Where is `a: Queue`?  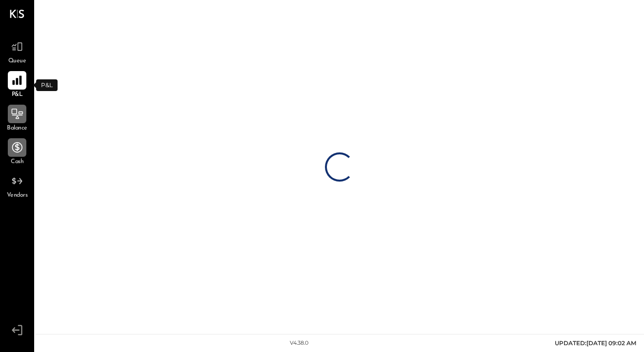
a: Queue is located at coordinates (17, 52).